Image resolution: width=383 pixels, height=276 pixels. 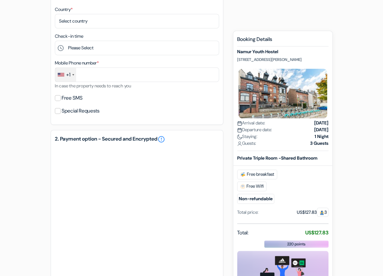 I want to click on span: 220 points, so click(x=296, y=244).